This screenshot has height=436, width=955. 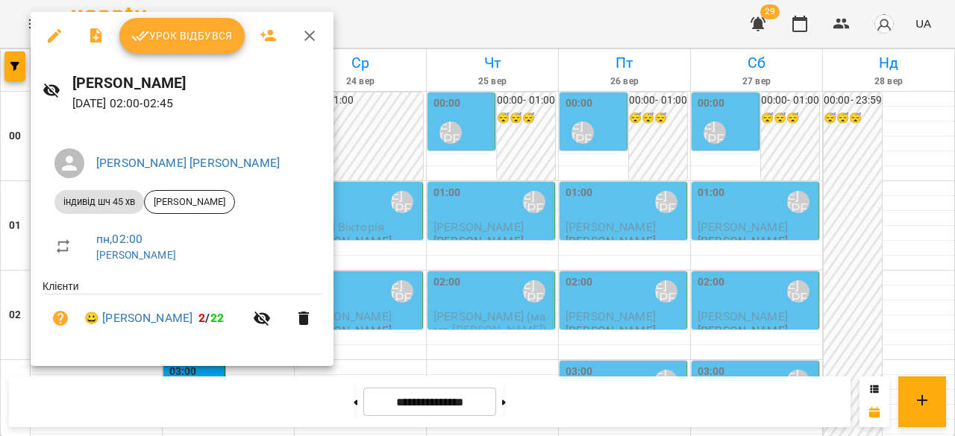 I want to click on span: індивід шч 45 хв, so click(x=99, y=202).